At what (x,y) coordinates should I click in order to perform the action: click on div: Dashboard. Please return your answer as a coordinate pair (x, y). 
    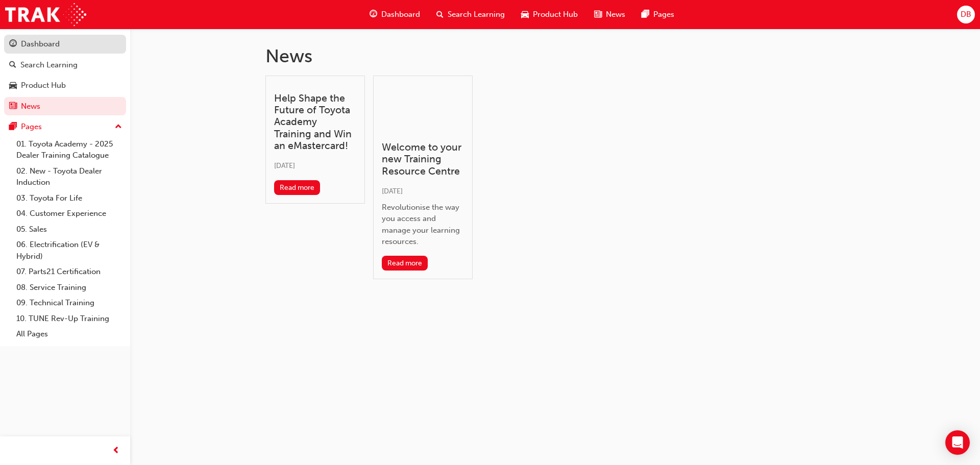
    Looking at the image, I should click on (40, 44).